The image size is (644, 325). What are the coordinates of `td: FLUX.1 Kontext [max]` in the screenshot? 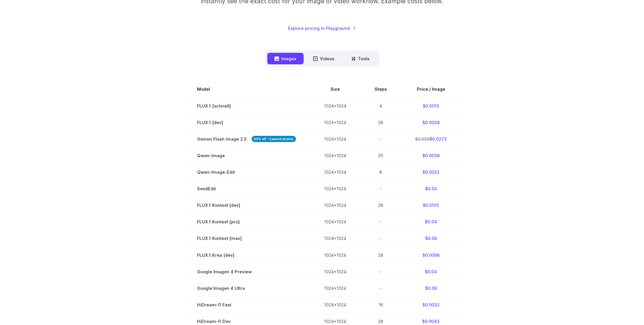 It's located at (246, 238).